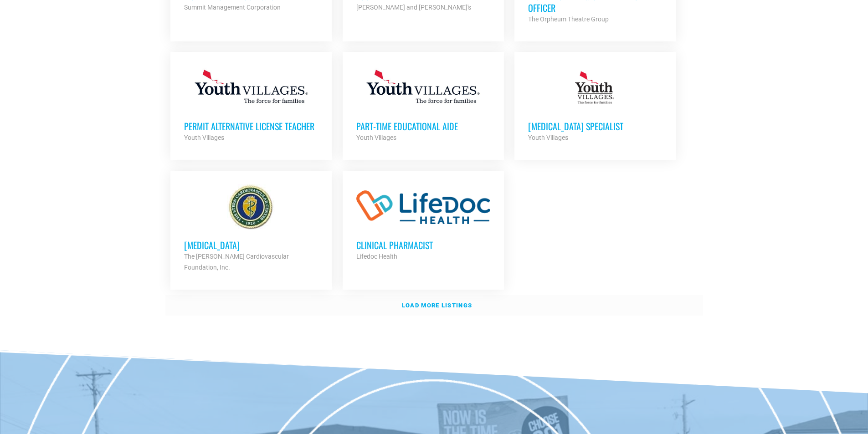  Describe the element at coordinates (232, 7) in the screenshot. I see `strong: Summit Management Corporation` at that location.